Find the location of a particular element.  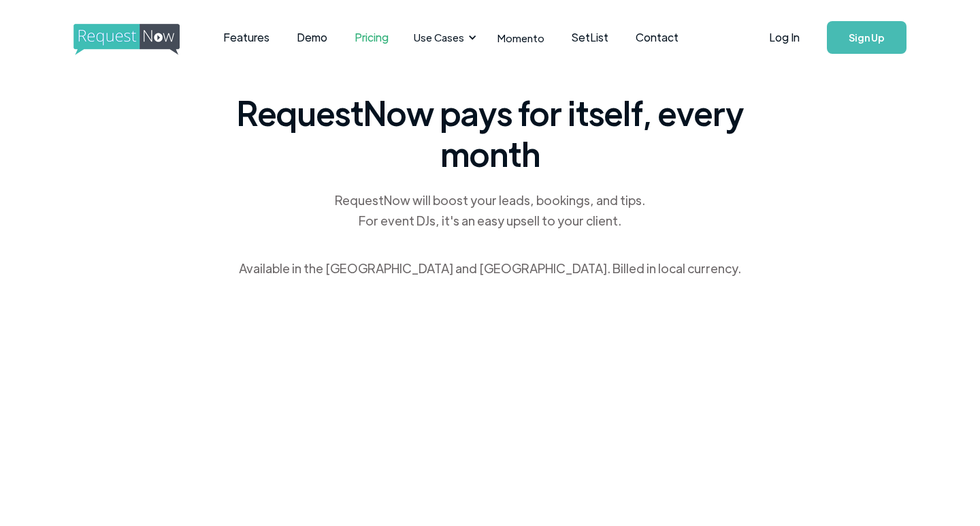

img: requestnow logo is located at coordinates (139, 40).